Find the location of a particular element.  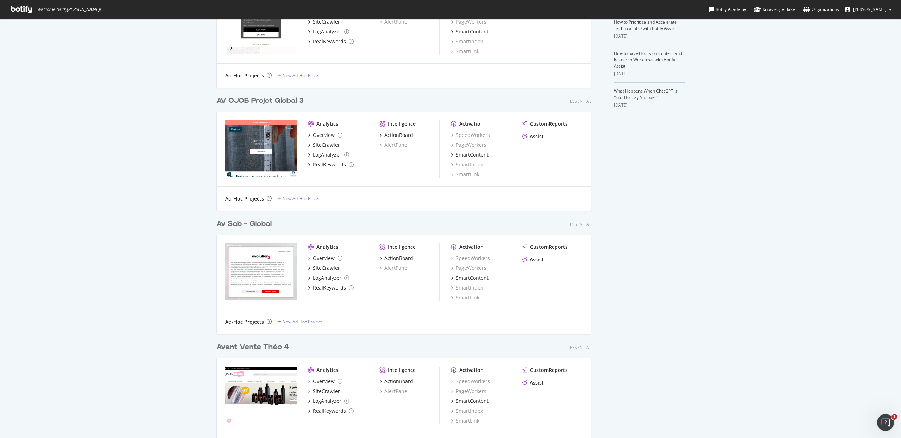

a: Overview is located at coordinates (325, 382).